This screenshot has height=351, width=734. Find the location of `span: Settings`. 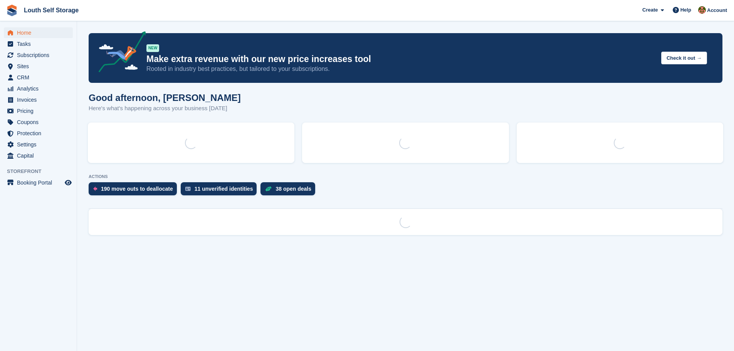

span: Settings is located at coordinates (40, 144).